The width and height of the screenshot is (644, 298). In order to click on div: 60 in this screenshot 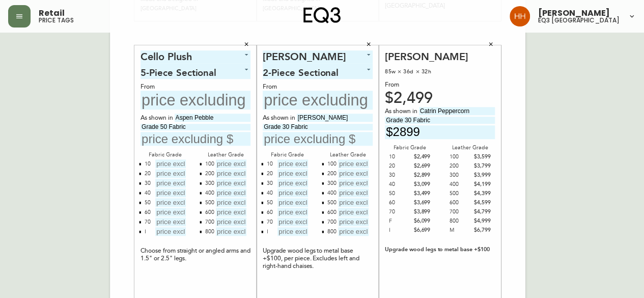, I will do `click(270, 213)`.